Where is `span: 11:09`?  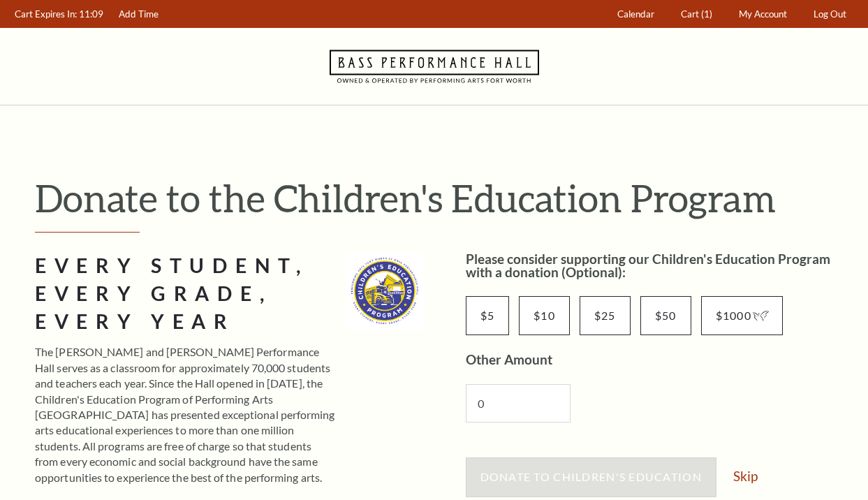 span: 11:09 is located at coordinates (91, 14).